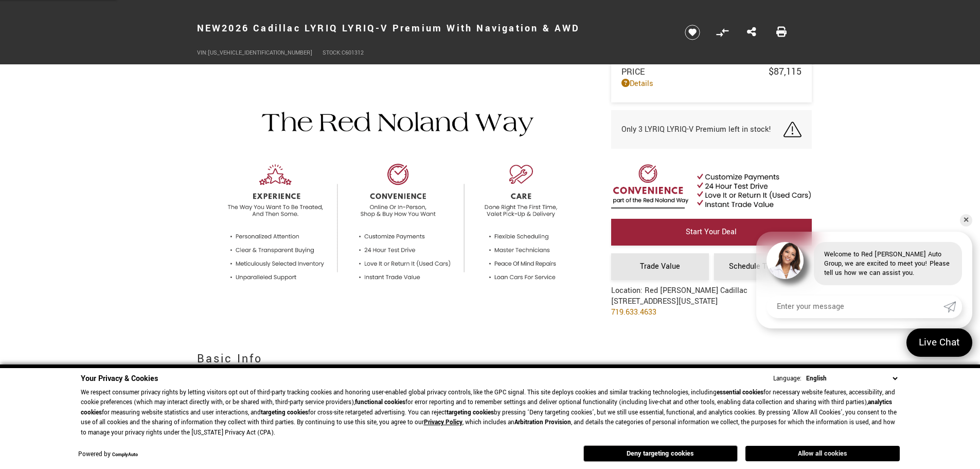  Describe the element at coordinates (763, 267) in the screenshot. I see `a: Schedule Test Drive` at that location.